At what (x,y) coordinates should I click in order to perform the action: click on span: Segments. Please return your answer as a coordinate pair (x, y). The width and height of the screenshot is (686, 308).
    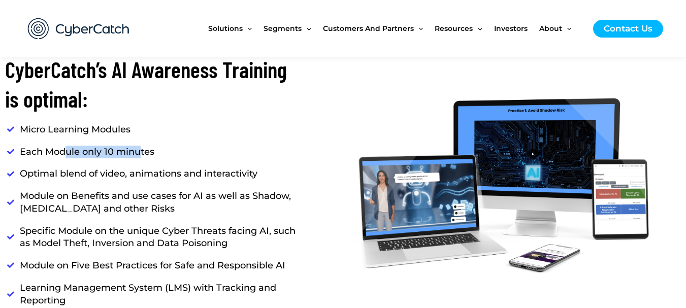
    Looking at the image, I should click on (282, 28).